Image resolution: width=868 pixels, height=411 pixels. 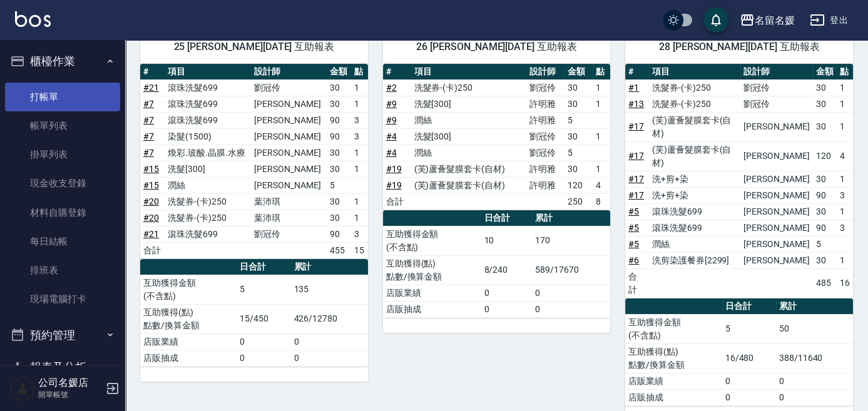 What do you see at coordinates (208, 136) in the screenshot?
I see `td: 染髮(1500)` at bounding box center [208, 136].